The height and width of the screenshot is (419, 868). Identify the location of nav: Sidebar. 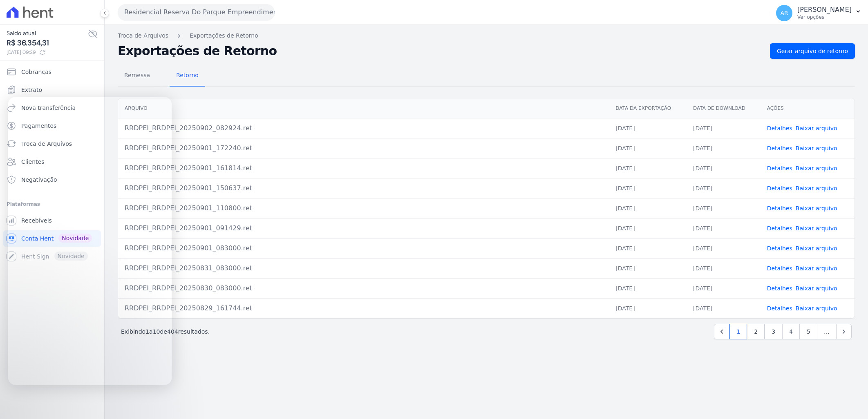
(52, 164).